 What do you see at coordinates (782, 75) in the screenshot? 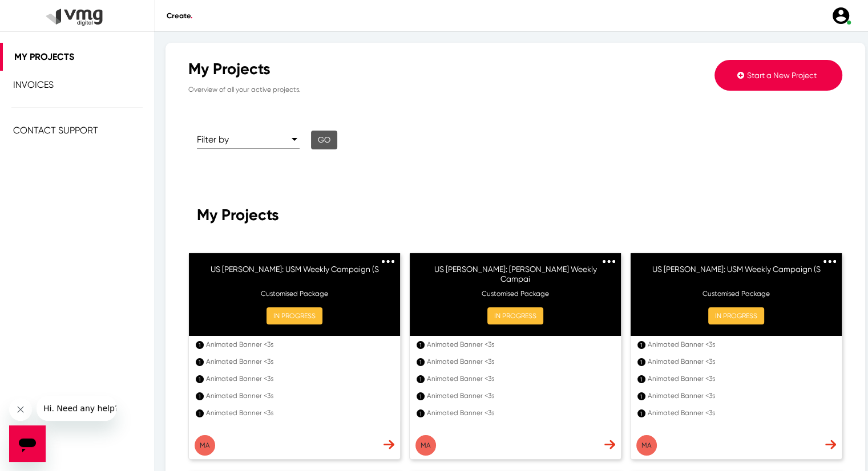
I see `span: Start a New Project` at bounding box center [782, 75].